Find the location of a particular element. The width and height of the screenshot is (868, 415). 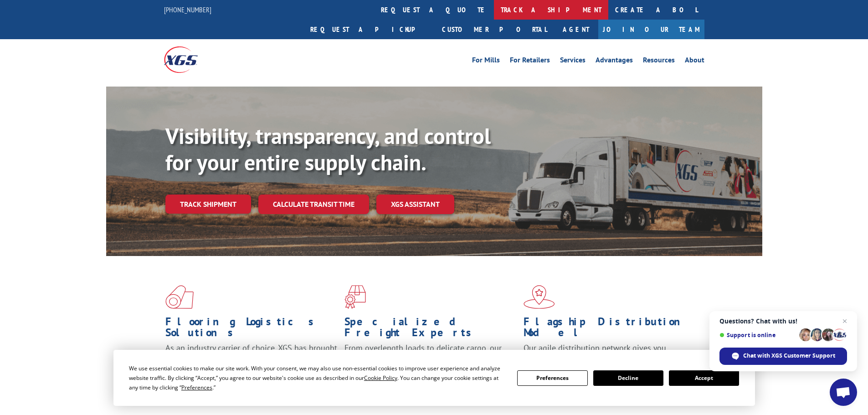

h1: Specialized Freight Experts is located at coordinates (431, 329).